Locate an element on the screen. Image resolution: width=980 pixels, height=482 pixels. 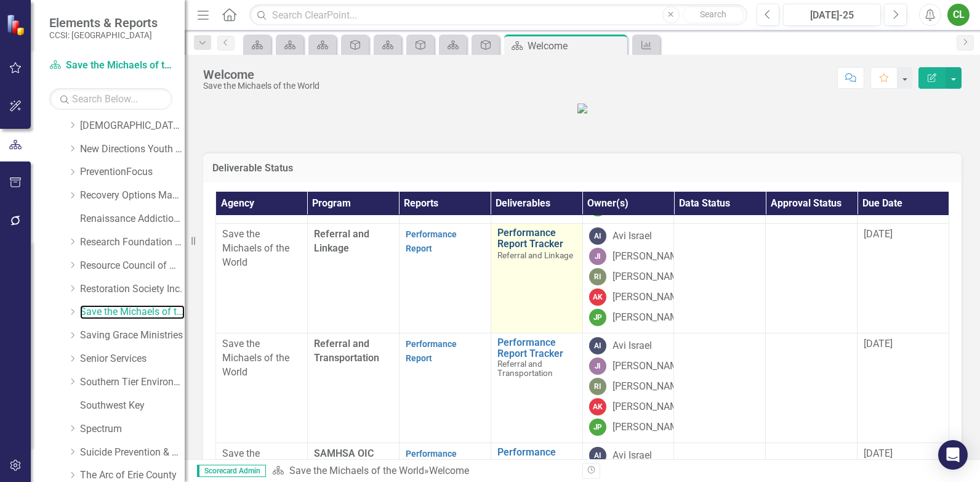
a: Resource Council of WNY is located at coordinates (133, 265).